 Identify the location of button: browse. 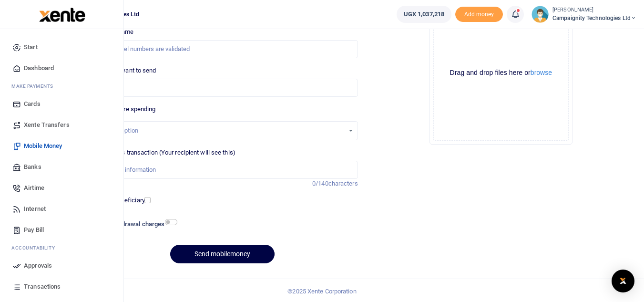
(540, 73).